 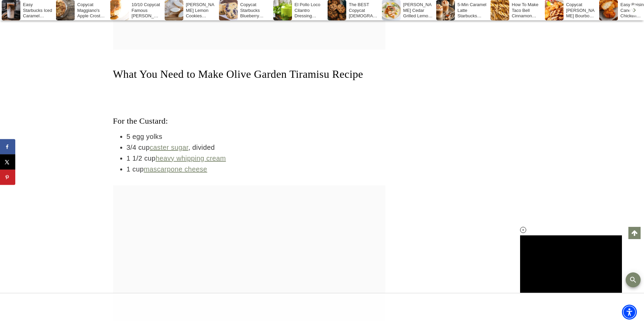 I want to click on li: 1 1/2 cup, so click(x=256, y=158).